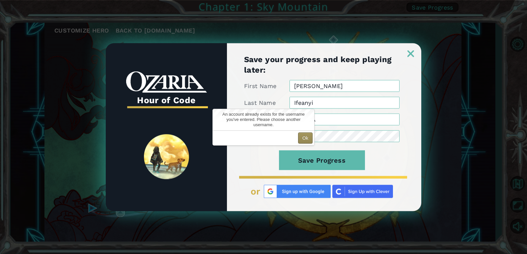  What do you see at coordinates (255, 192) in the screenshot?
I see `span: or` at bounding box center [255, 192].